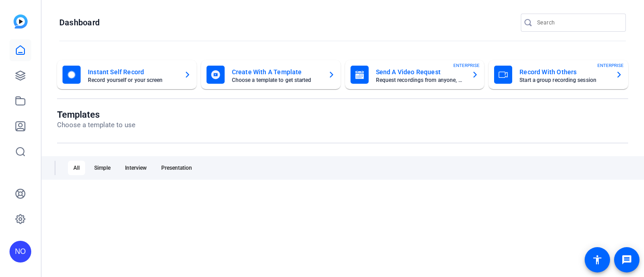  I want to click on button: Record With OthersStart a group recording sessionENTERPRISE, so click(558, 75).